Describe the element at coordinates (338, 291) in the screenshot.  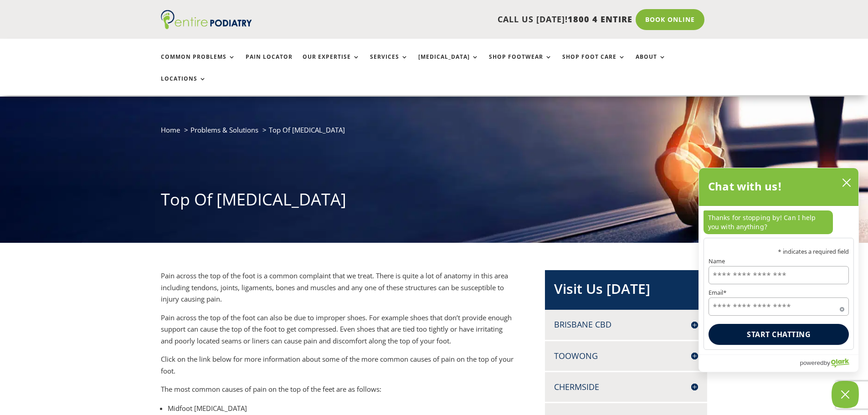
I see `p: Pain across the top of the foot is a common complaint that we treat. There is quite a lot of anat...` at that location.